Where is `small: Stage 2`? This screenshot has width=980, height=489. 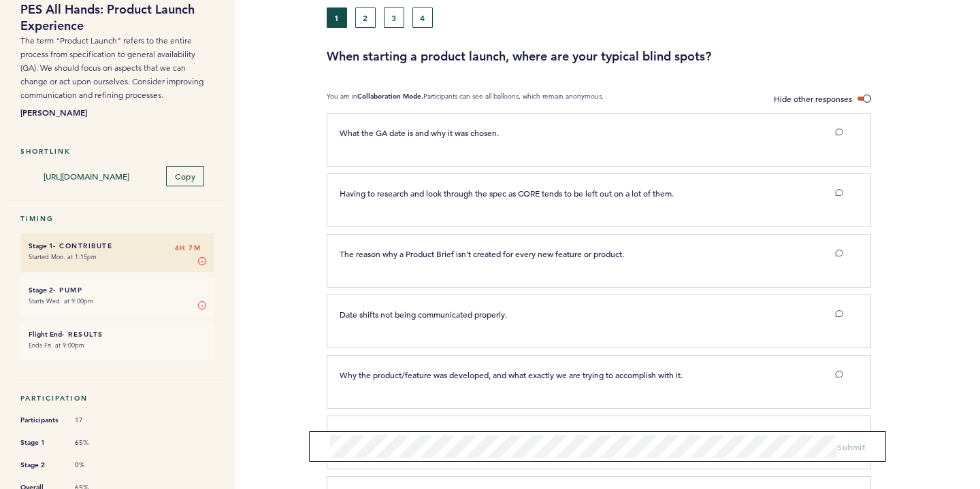
small: Stage 2 is located at coordinates (41, 290).